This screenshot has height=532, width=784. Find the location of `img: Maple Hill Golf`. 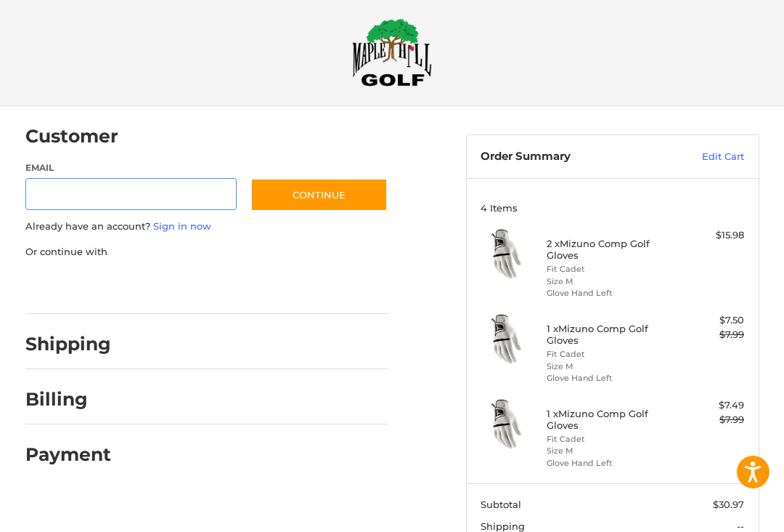

img: Maple Hill Golf is located at coordinates (392, 52).